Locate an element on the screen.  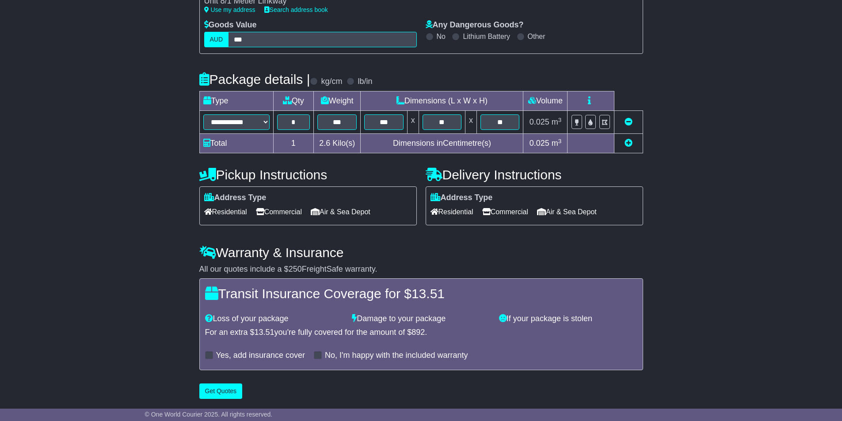
td: Volume is located at coordinates (545, 101).